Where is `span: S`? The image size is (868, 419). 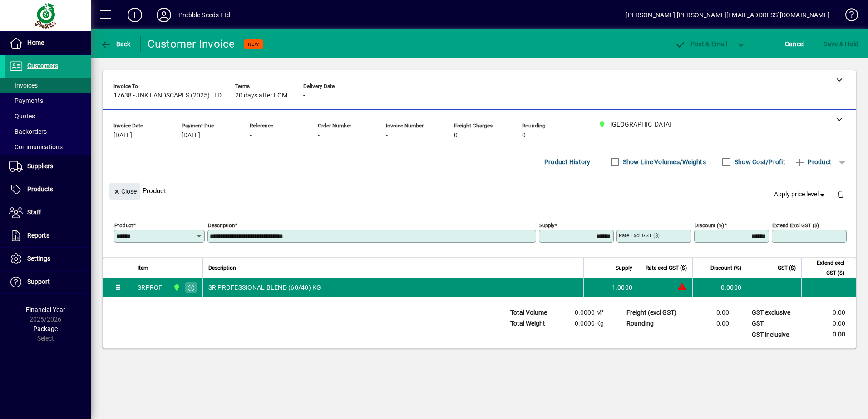
span: S is located at coordinates (825, 44).